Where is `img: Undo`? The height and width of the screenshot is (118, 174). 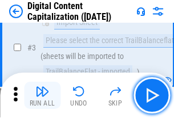 img: Undo is located at coordinates (79, 92).